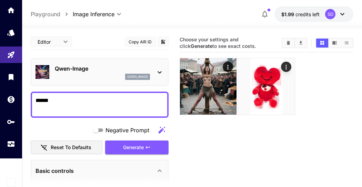 Image resolution: width=362 pixels, height=187 pixels. I want to click on button: $1.991SD, so click(314, 14).